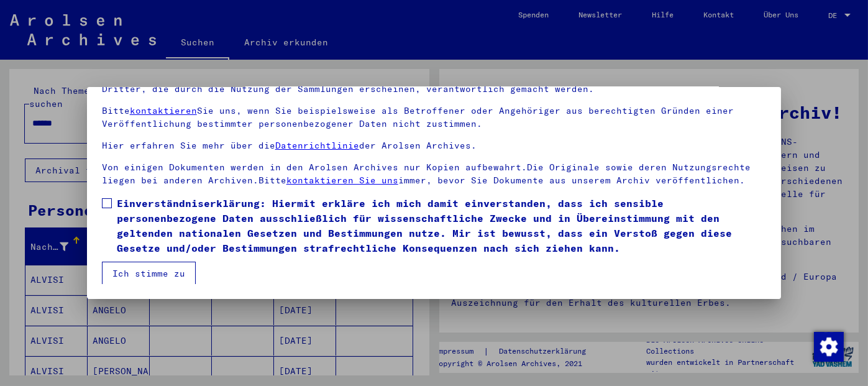 This screenshot has height=386, width=868. What do you see at coordinates (435, 117) in the screenshot?
I see `p: Bitte Sie uns, wenn Sie beispielsweise als Betroffener oder Angehöriger aus berechtigten Gründen ...` at bounding box center [435, 117].